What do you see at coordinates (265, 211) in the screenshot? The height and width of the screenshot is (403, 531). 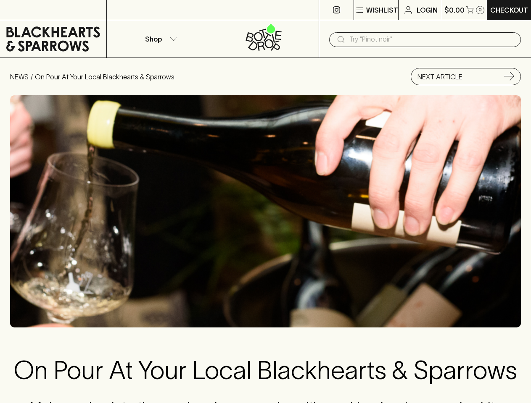 I see `img: on-pour-banner-1.png` at bounding box center [265, 211].